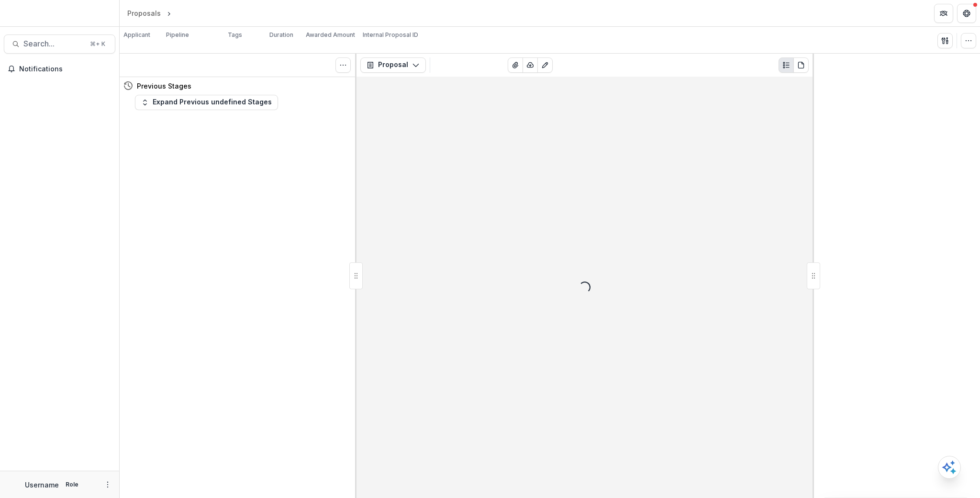 The width and height of the screenshot is (980, 498). Describe the element at coordinates (802, 65) in the screenshot. I see `button: PDF view` at that location.